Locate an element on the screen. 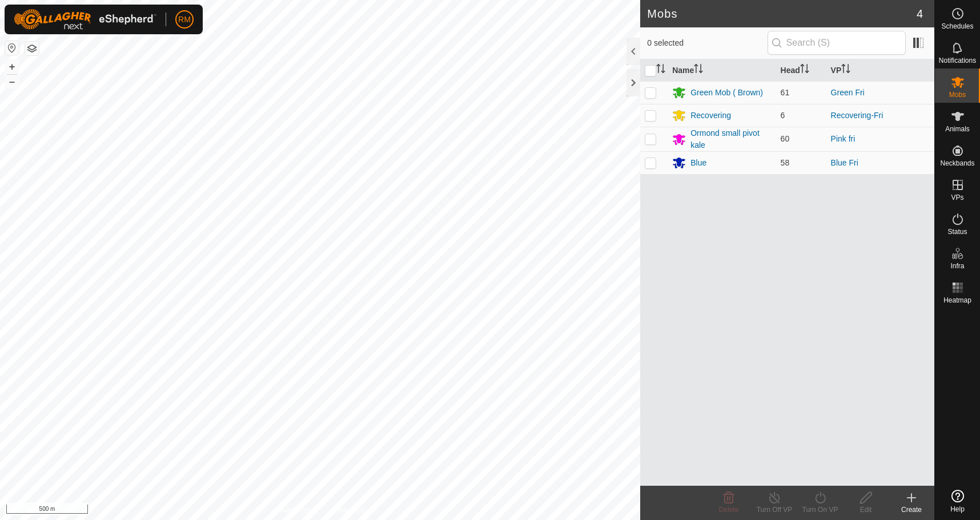  div: Ormond small pivot kale is located at coordinates (731, 139).